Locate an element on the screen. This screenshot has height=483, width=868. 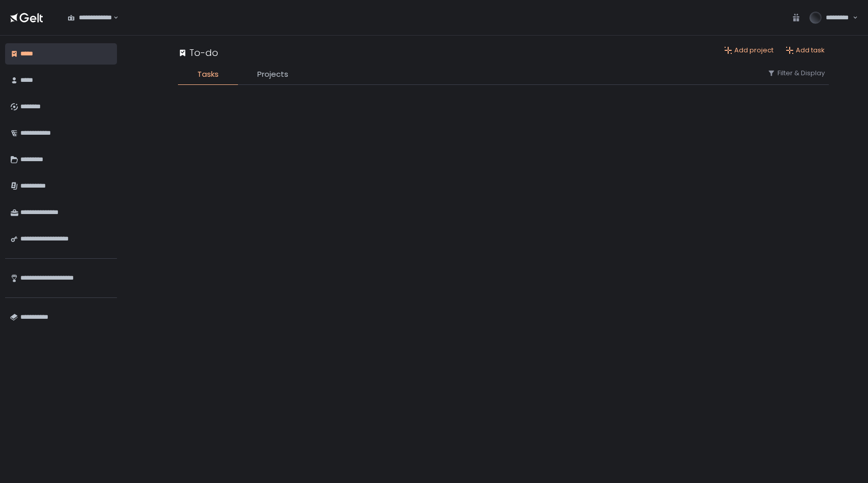
div: Filter & Display is located at coordinates (796, 74).